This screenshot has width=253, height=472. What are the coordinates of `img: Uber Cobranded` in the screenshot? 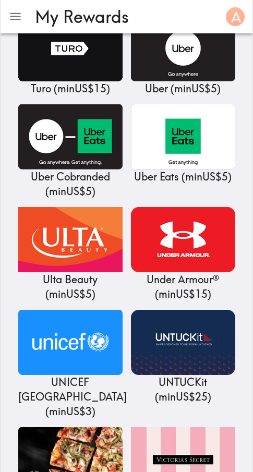 It's located at (70, 137).